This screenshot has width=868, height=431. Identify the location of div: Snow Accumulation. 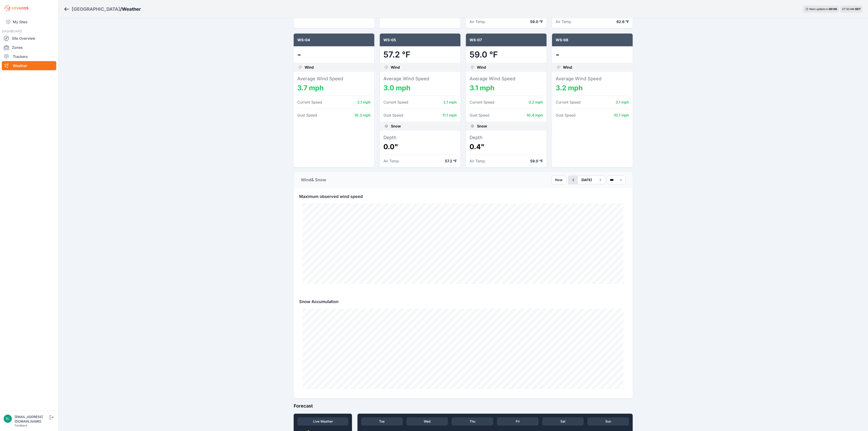
(463, 299).